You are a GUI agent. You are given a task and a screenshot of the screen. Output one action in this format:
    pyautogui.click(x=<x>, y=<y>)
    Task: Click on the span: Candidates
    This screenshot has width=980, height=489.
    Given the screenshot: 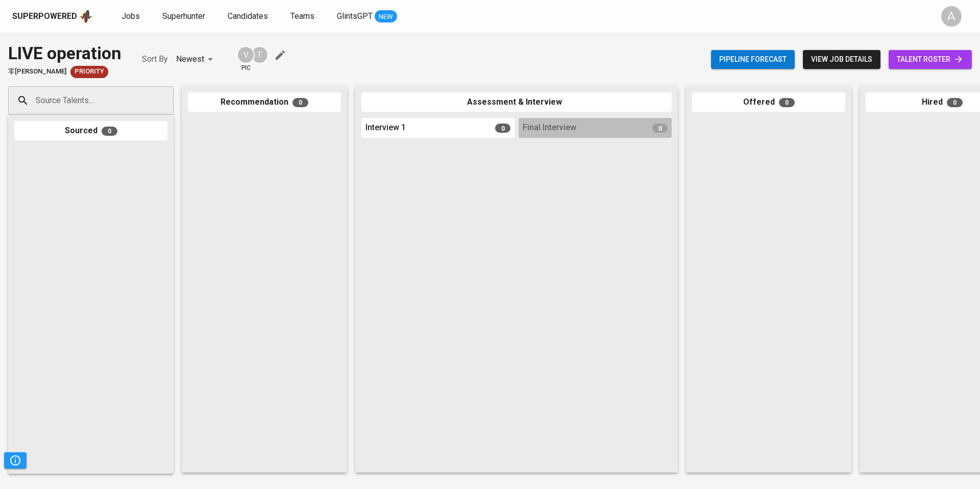 What is the action you would take?
    pyautogui.click(x=247, y=16)
    